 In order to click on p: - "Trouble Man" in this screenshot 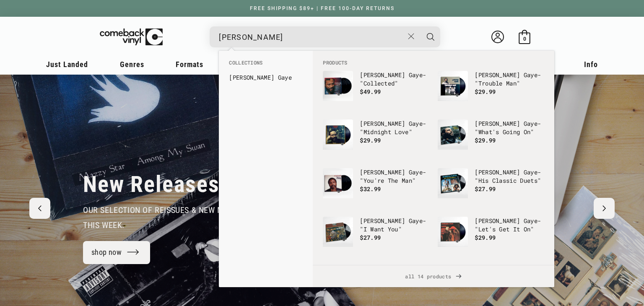, I will do `click(510, 79)`.